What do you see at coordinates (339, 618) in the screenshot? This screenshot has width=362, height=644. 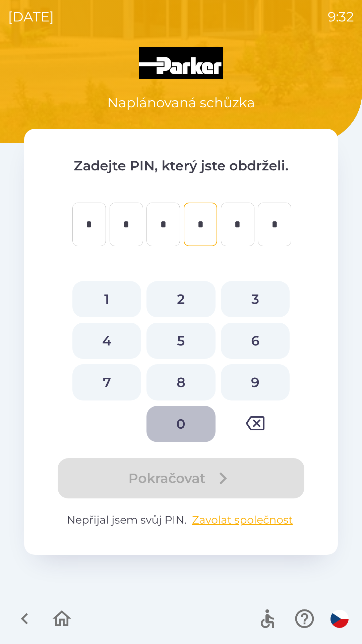 I see `img: cs flag` at bounding box center [339, 618].